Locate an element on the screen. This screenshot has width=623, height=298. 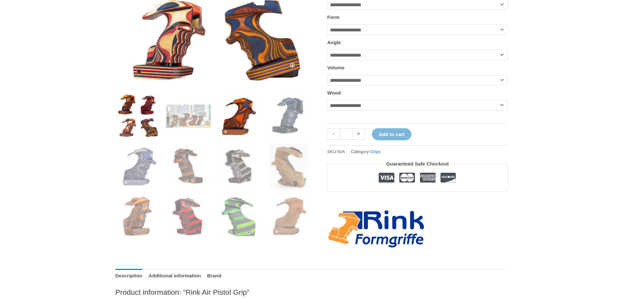
label: Volume is located at coordinates (336, 67).